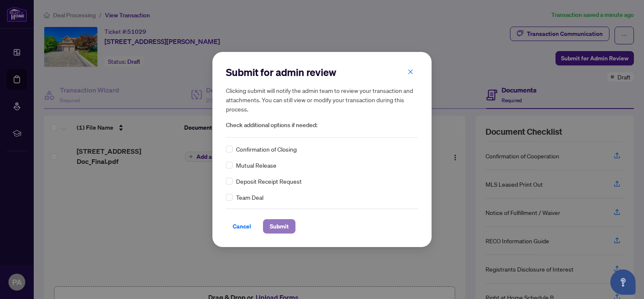 The height and width of the screenshot is (299, 644). Describe the element at coordinates (279, 226) in the screenshot. I see `span: Submit` at that location.